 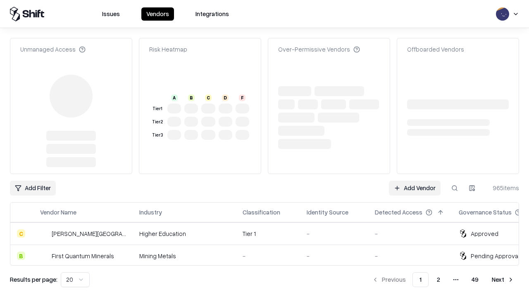 I want to click on div: Industry, so click(x=150, y=212).